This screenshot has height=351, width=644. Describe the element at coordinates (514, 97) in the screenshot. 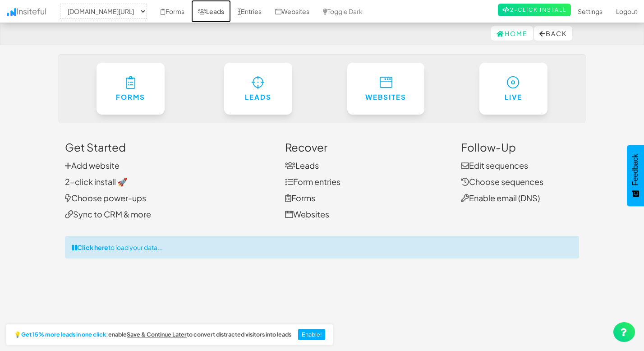

I see `h6: Live` at that location.